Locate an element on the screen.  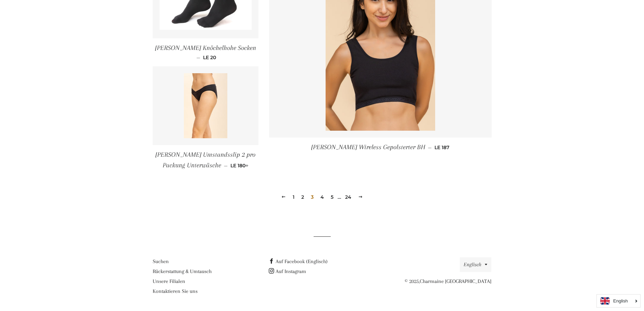
a: 1 is located at coordinates (293, 197).